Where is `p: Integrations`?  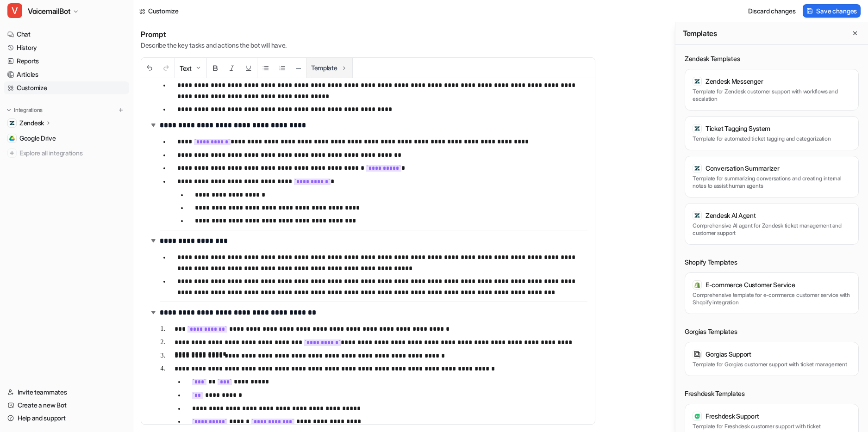 p: Integrations is located at coordinates (28, 110).